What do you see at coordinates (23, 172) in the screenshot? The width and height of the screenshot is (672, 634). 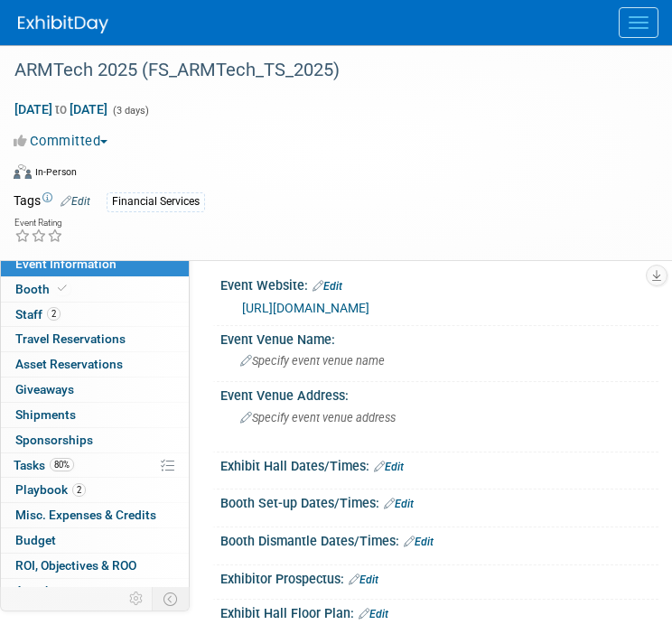 I see `img: Format-Inperson.png` at bounding box center [23, 172].